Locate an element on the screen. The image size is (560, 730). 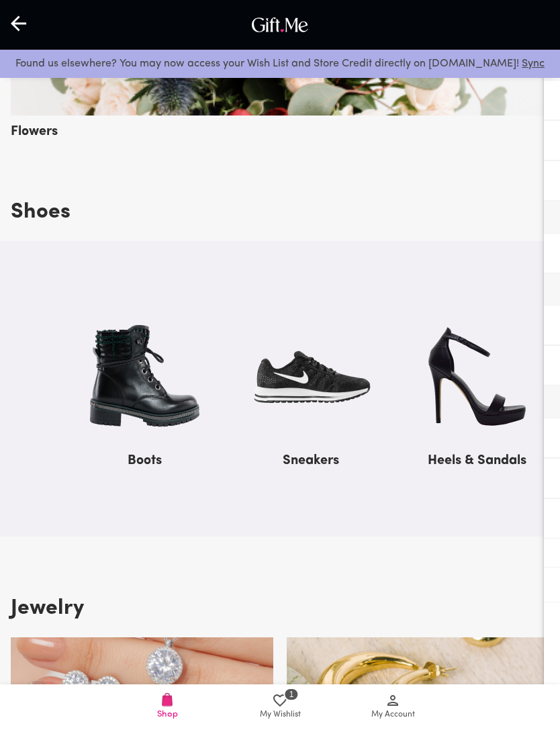
a: Heels & Sandals is located at coordinates (476, 450).